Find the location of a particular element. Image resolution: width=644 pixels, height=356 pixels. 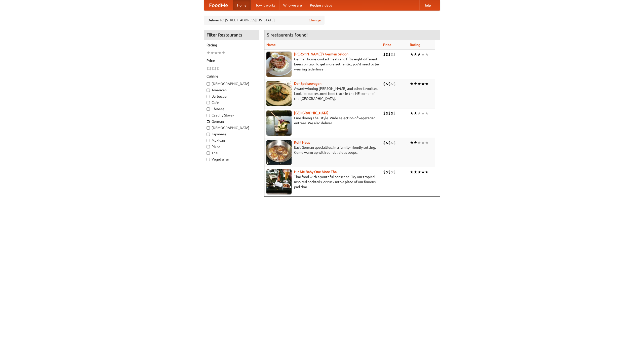

h5: Price is located at coordinates (231, 61).